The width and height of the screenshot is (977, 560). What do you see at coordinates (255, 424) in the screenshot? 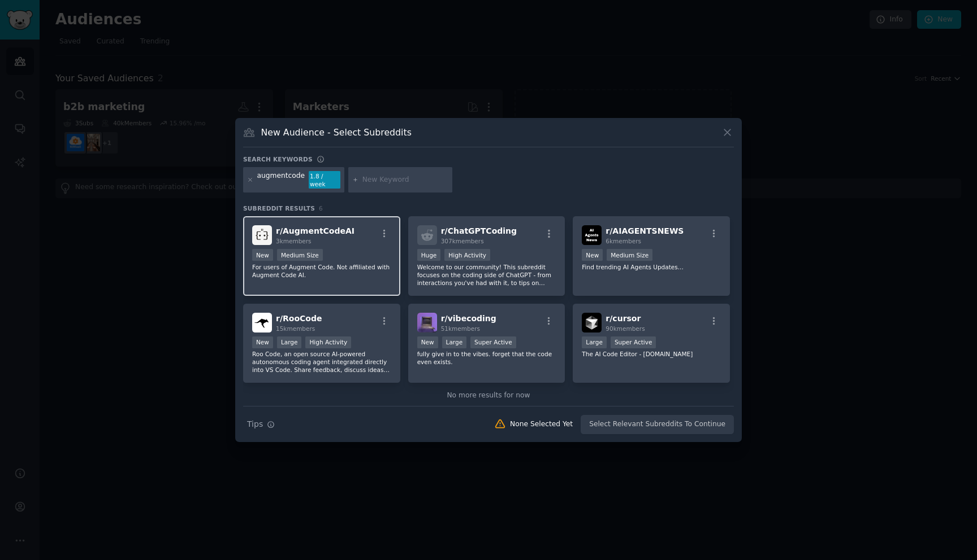
I see `span: Tips` at bounding box center [255, 424].